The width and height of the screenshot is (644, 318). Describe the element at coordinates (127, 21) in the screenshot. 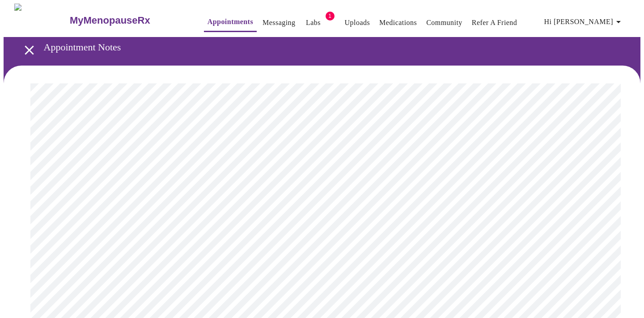

I see `a: MyMenopauseRx` at that location.